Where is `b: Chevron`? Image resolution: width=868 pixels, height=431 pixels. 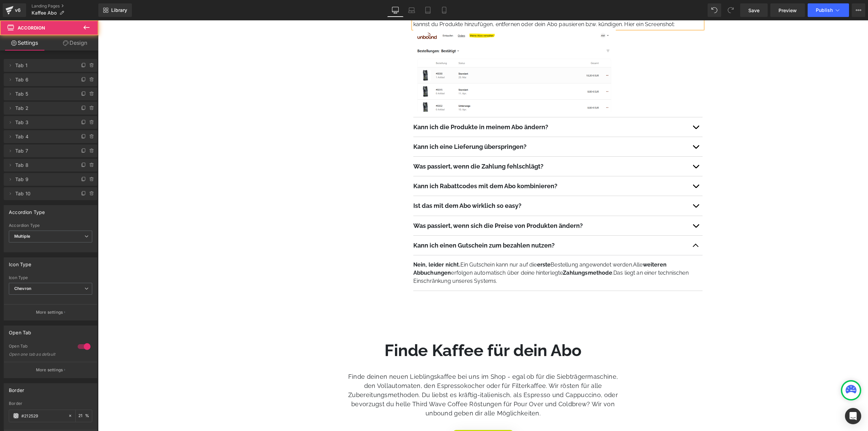
b: Chevron is located at coordinates (23, 288).